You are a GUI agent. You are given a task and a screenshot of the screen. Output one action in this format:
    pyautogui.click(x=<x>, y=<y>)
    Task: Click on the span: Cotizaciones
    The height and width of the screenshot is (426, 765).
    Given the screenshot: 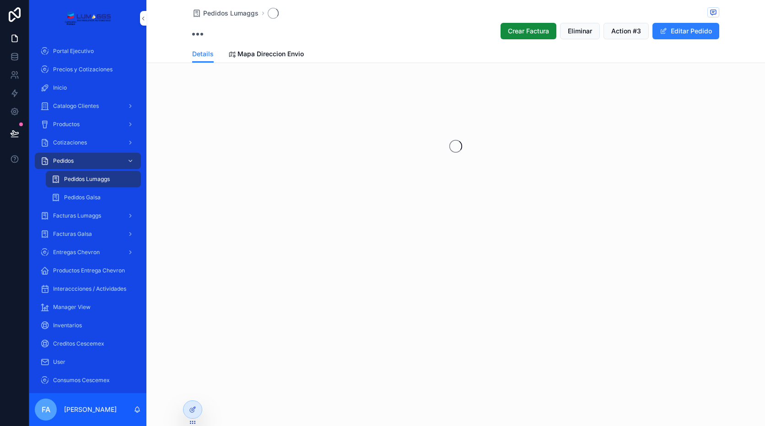 What is the action you would take?
    pyautogui.click(x=70, y=143)
    